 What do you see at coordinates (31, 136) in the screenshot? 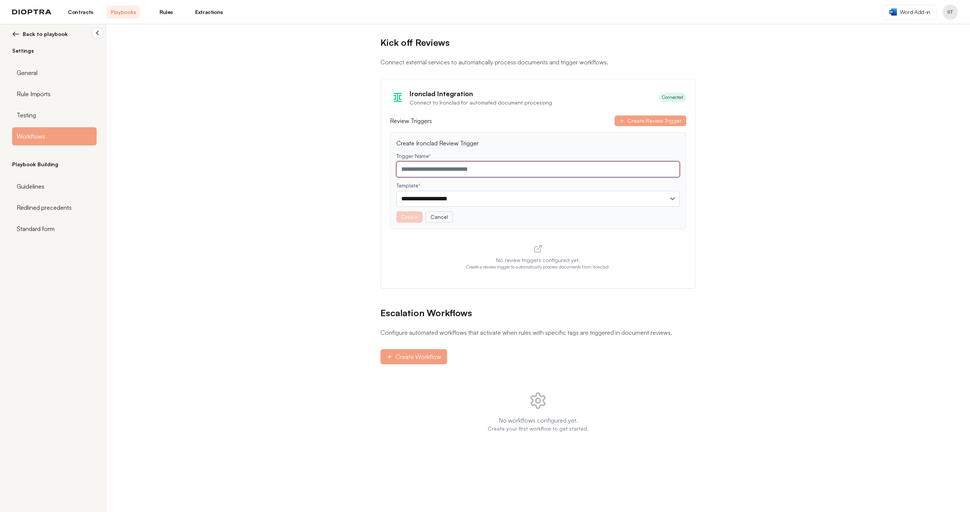
I see `span: Workflows` at bounding box center [31, 136].